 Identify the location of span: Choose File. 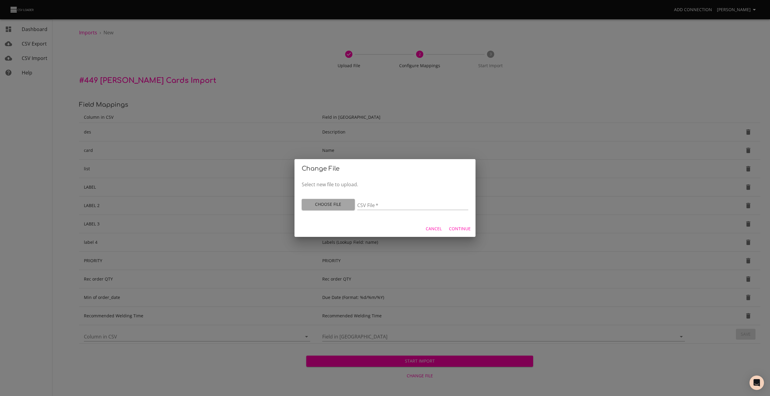
(328, 205).